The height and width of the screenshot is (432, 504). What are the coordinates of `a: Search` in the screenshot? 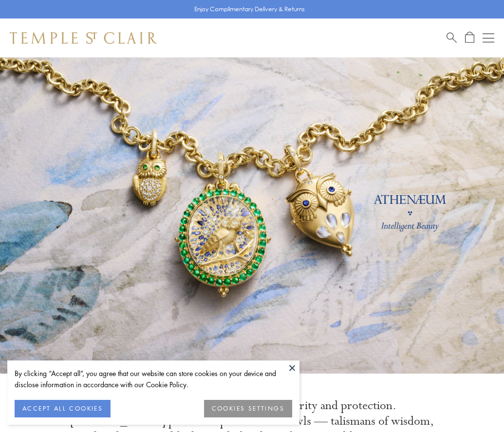 It's located at (452, 38).